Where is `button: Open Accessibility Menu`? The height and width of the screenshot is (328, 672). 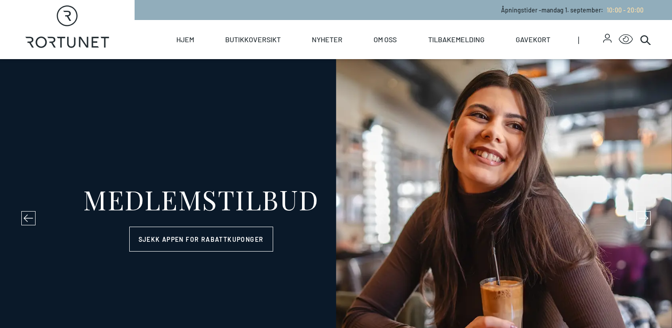 button: Open Accessibility Menu is located at coordinates (626, 40).